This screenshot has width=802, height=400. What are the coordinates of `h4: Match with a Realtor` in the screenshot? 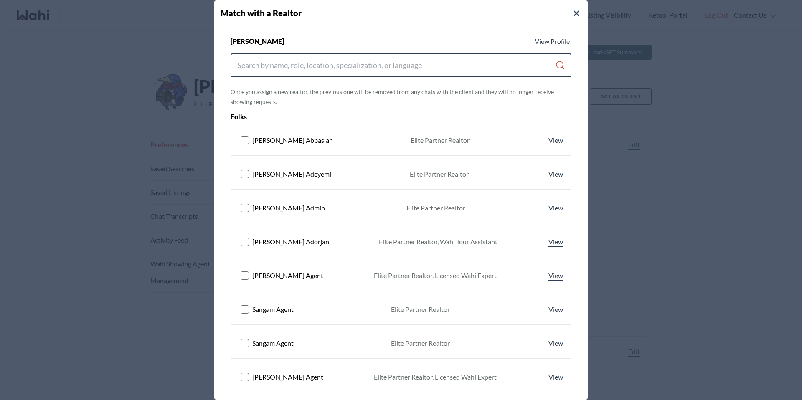 It's located at (404, 13).